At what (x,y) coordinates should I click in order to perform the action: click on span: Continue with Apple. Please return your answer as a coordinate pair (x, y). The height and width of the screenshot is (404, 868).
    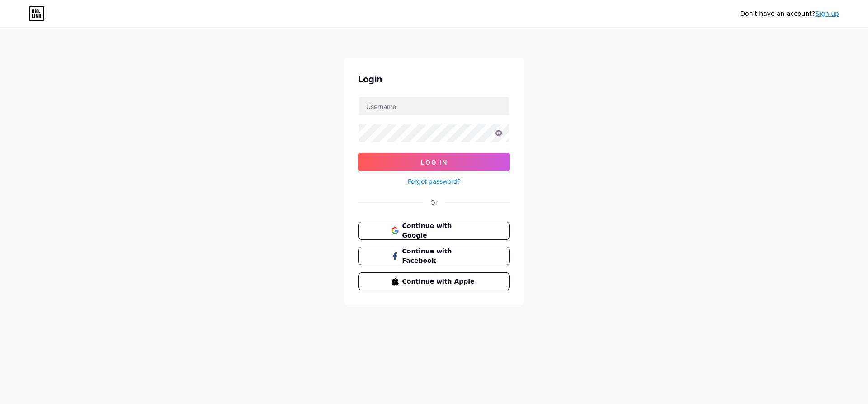
    Looking at the image, I should click on (439, 282).